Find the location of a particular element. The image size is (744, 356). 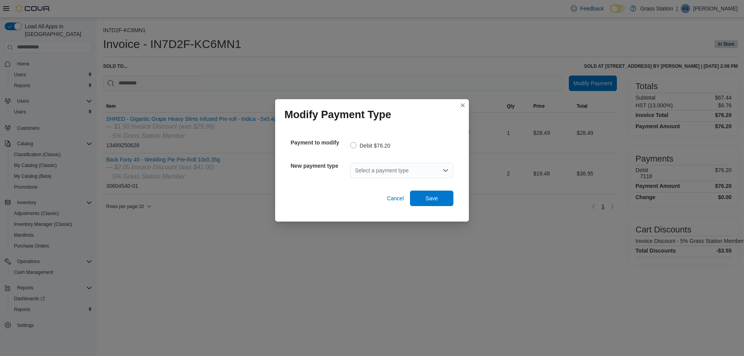

button: Open list of options is located at coordinates (446, 171).